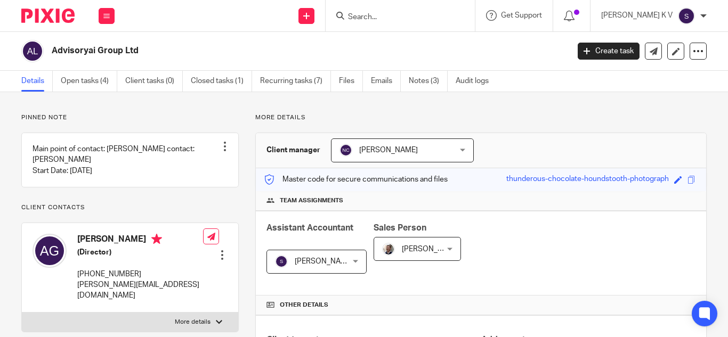 This screenshot has width=728, height=337. What do you see at coordinates (48, 15) in the screenshot?
I see `img: Pixie` at bounding box center [48, 15].